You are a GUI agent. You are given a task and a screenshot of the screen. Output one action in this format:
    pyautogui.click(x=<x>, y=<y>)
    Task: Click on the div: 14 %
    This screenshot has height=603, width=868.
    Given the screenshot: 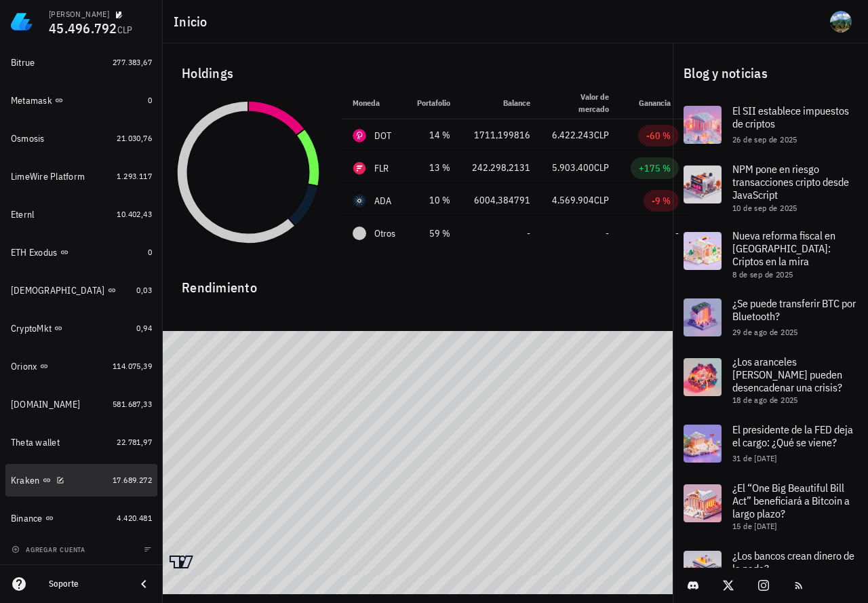 What is the action you would take?
    pyautogui.click(x=434, y=135)
    